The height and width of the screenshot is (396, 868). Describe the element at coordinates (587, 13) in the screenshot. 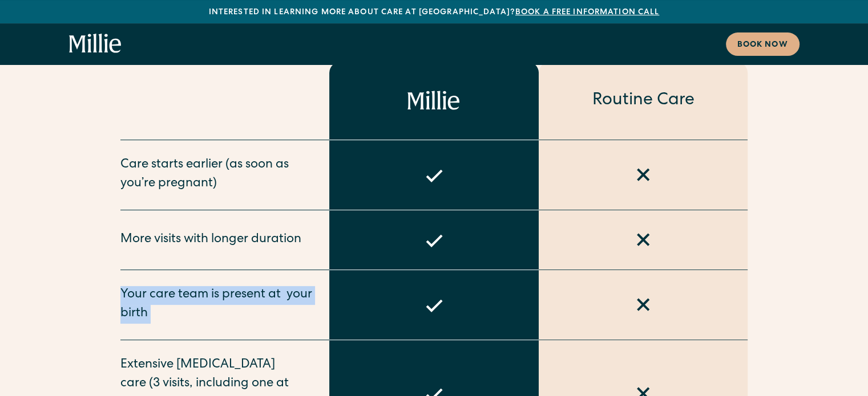

I see `a: Book a free information call` at that location.